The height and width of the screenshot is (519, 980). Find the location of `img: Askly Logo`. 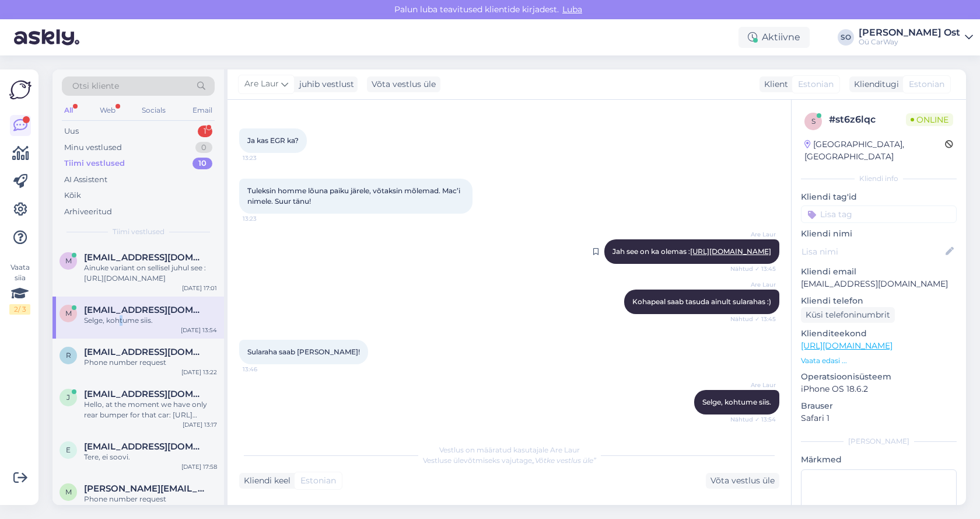

img: Askly Logo is located at coordinates (21, 90).